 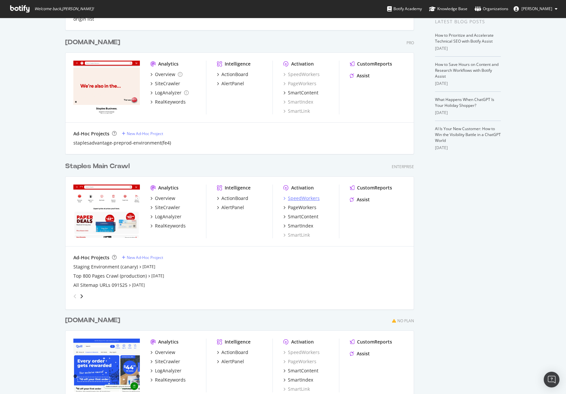 What do you see at coordinates (465, 102) in the screenshot?
I see `a: What Happens When ChatGPT Is Your Holiday Shopper?` at bounding box center [465, 102].